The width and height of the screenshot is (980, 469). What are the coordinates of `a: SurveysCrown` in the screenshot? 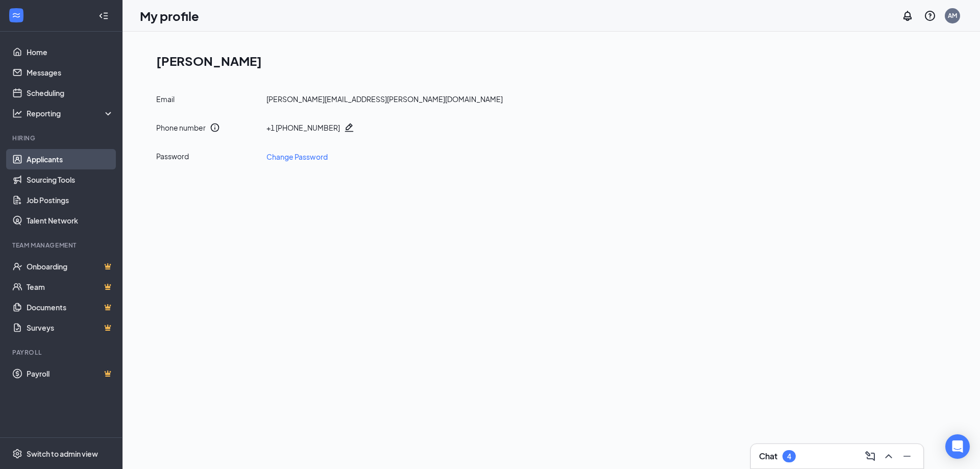 It's located at (70, 328).